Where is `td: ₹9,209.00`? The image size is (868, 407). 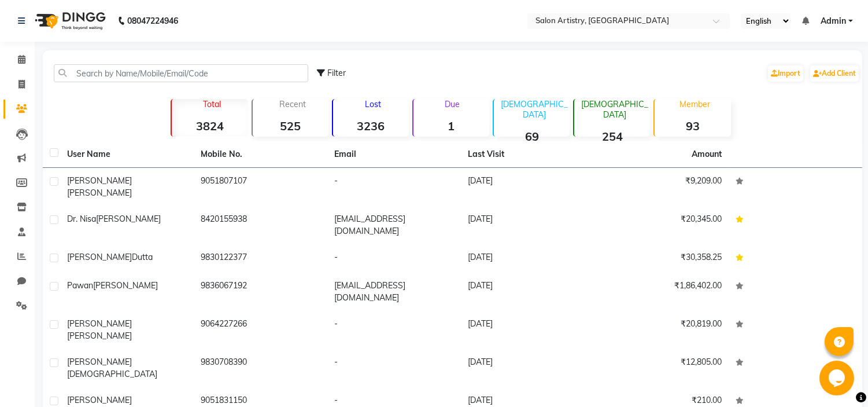 td: ₹9,209.00 is located at coordinates (662, 187).